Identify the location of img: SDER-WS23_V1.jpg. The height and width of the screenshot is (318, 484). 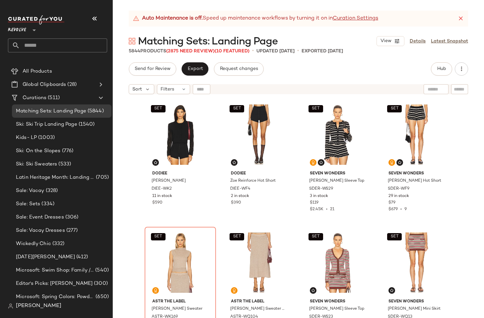
(337, 262).